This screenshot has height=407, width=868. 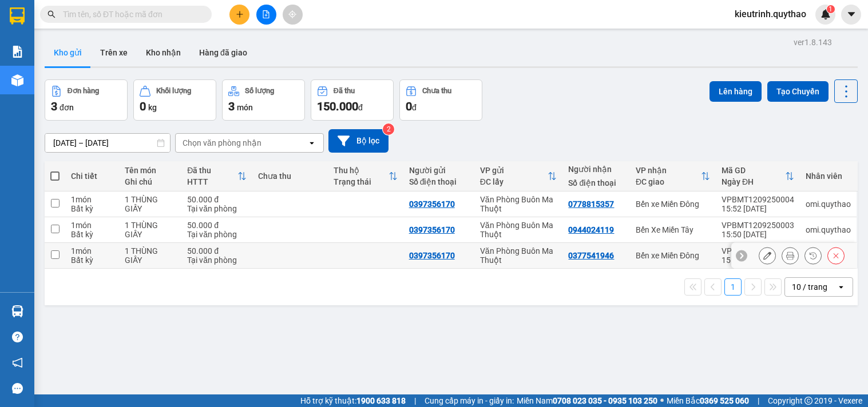 I want to click on span: message, so click(x=17, y=388).